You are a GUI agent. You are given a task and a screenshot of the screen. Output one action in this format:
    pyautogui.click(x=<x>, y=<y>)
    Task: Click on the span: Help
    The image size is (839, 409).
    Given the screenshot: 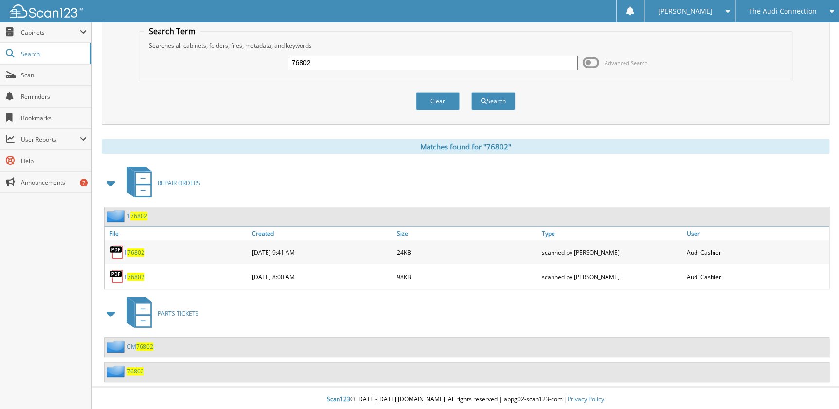 What is the action you would take?
    pyautogui.click(x=54, y=161)
    